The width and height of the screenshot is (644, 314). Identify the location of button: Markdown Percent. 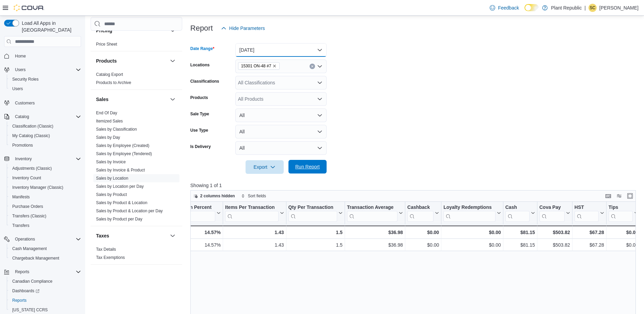
(195, 213).